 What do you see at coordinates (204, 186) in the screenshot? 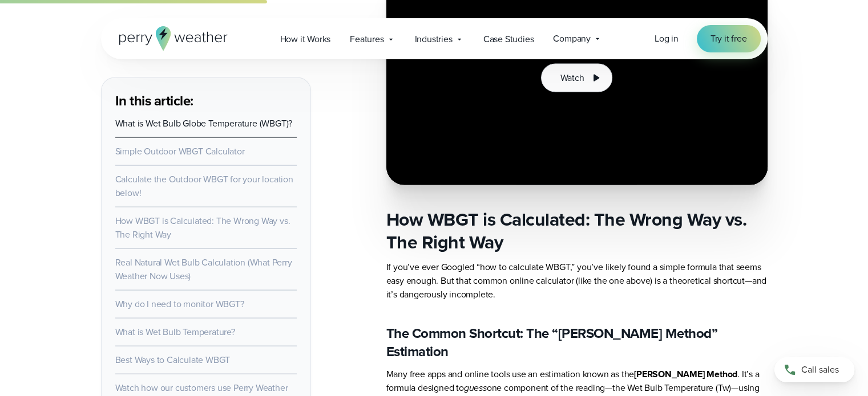
I see `a: Calculate the Outdoor WBGT for your location below!` at bounding box center [204, 186].